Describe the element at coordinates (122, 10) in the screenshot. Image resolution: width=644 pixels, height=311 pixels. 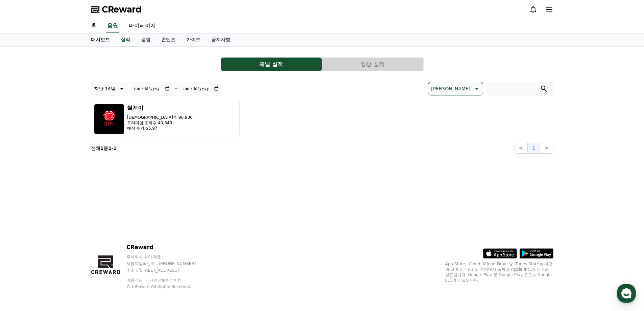
I see `span: CReward` at that location.